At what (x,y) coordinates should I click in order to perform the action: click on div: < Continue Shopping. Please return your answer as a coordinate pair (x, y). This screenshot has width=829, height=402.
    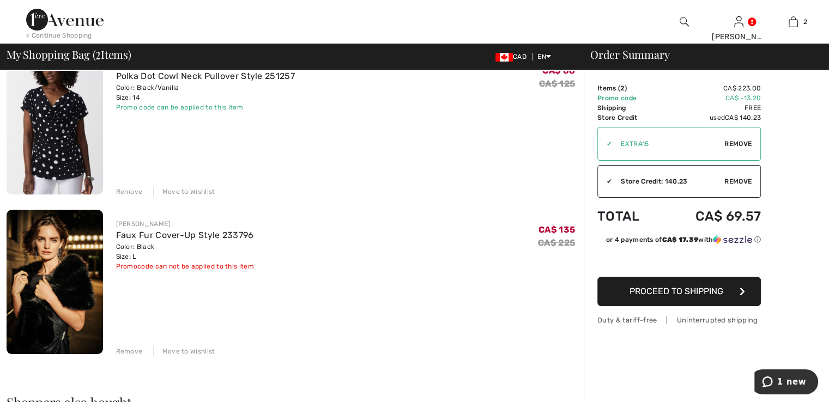
    Looking at the image, I should click on (59, 35).